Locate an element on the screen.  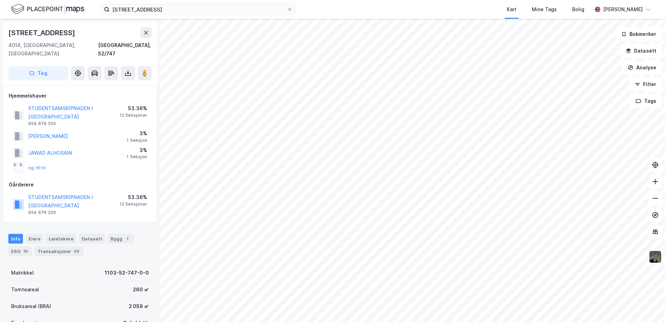
div: Bolig is located at coordinates (578, 9).